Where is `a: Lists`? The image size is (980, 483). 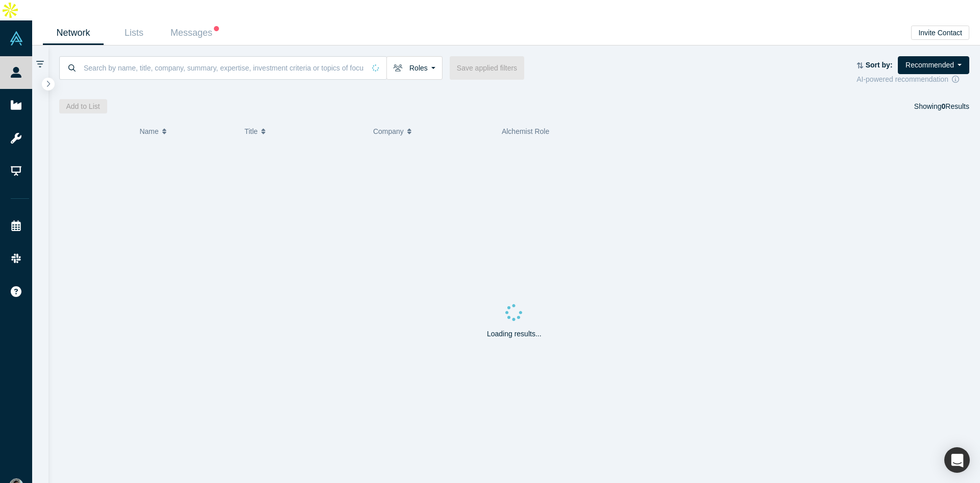
a: Lists is located at coordinates (134, 33).